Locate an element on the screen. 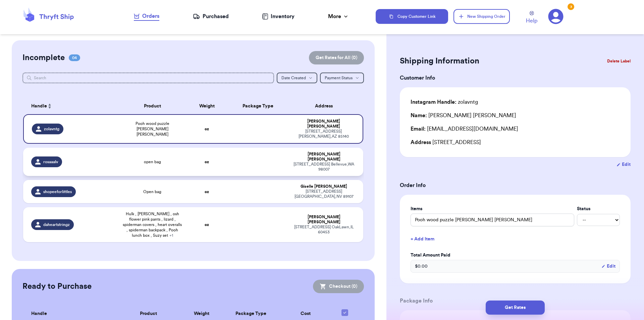 The height and width of the screenshot is (320, 644). button: Payment Status is located at coordinates (342, 77).